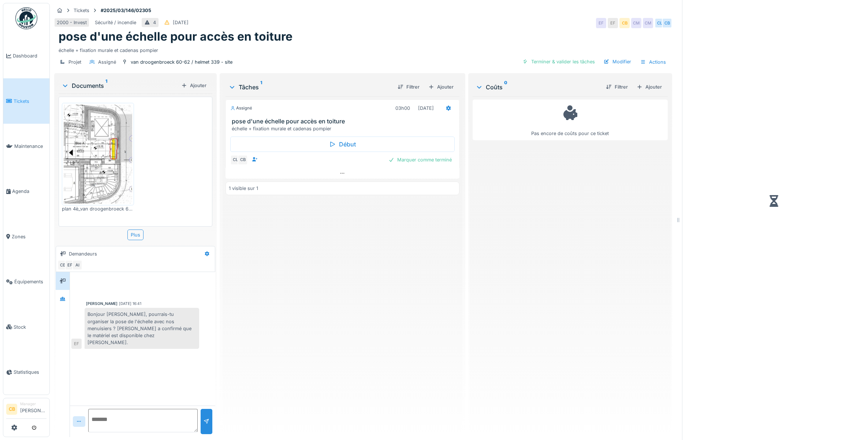 The image size is (868, 440). Describe the element at coordinates (26, 371) in the screenshot. I see `a: Statistiques` at that location.